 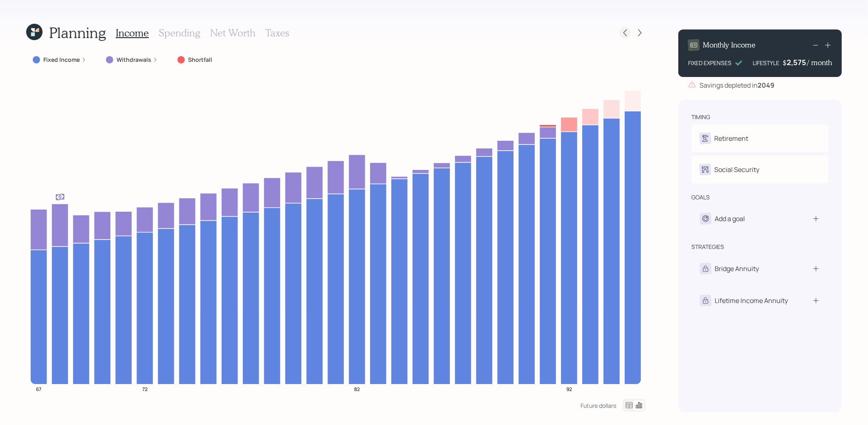 I want to click on div: strategies, so click(x=708, y=247).